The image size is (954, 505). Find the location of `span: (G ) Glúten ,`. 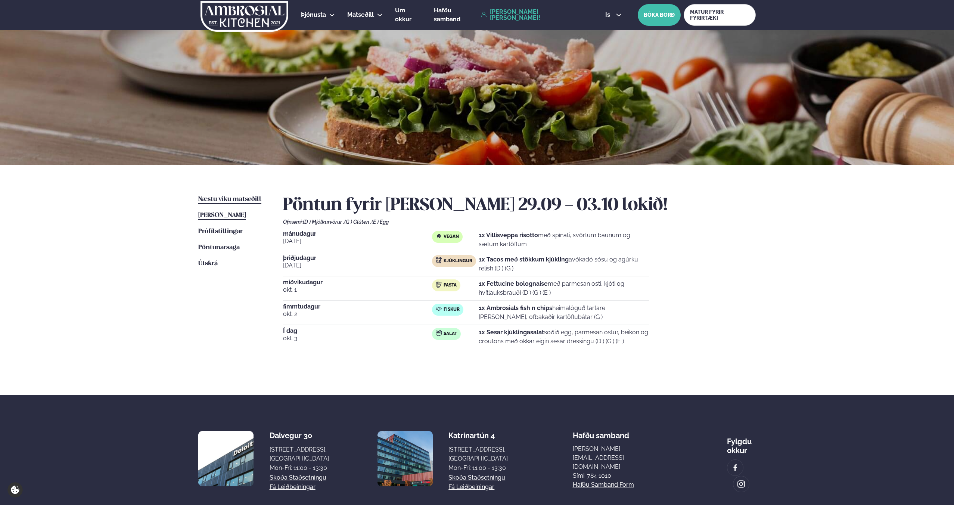

span: (G ) Glúten , is located at coordinates (358, 222).